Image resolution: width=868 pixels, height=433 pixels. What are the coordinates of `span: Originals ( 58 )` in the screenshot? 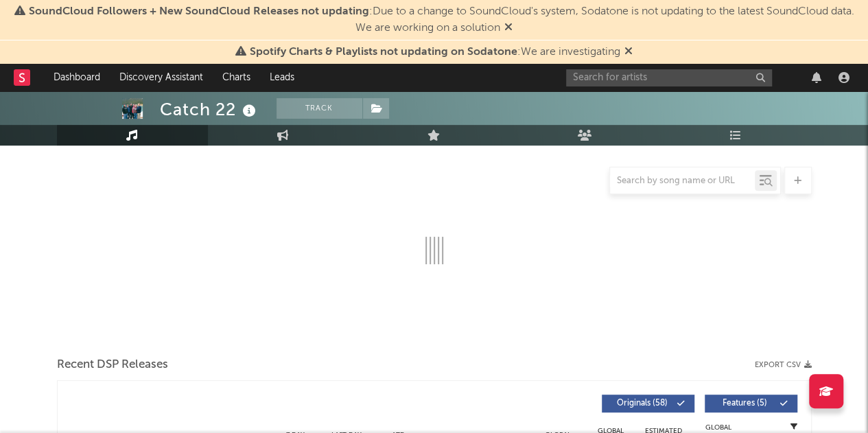 It's located at (642, 403).